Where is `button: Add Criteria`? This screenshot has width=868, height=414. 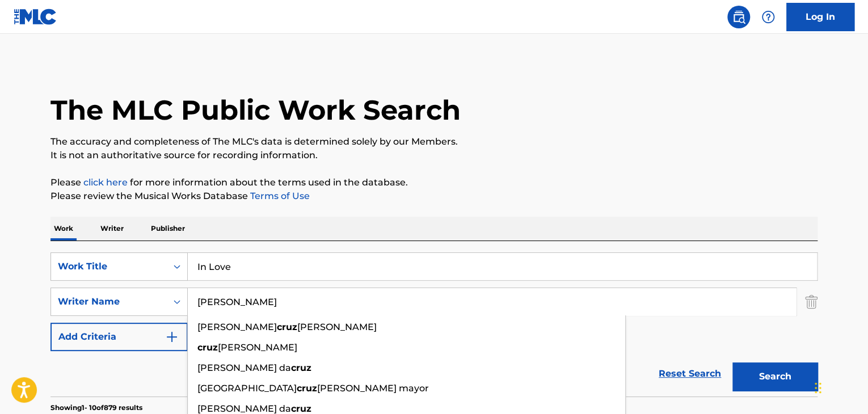
button: Add Criteria is located at coordinates (119, 337).